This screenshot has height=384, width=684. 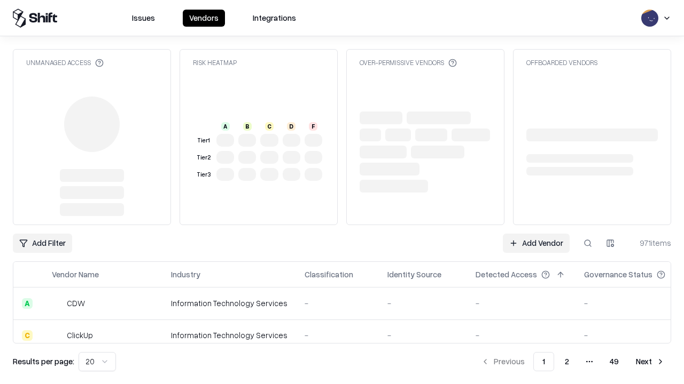 I want to click on button: Integrations, so click(x=274, y=18).